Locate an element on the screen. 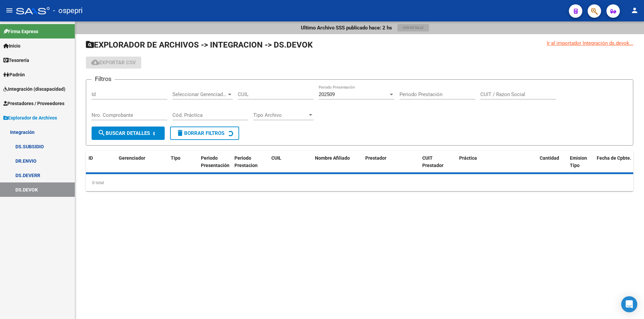 The image size is (644, 319). button: Borrar Filtros is located at coordinates (204, 133).